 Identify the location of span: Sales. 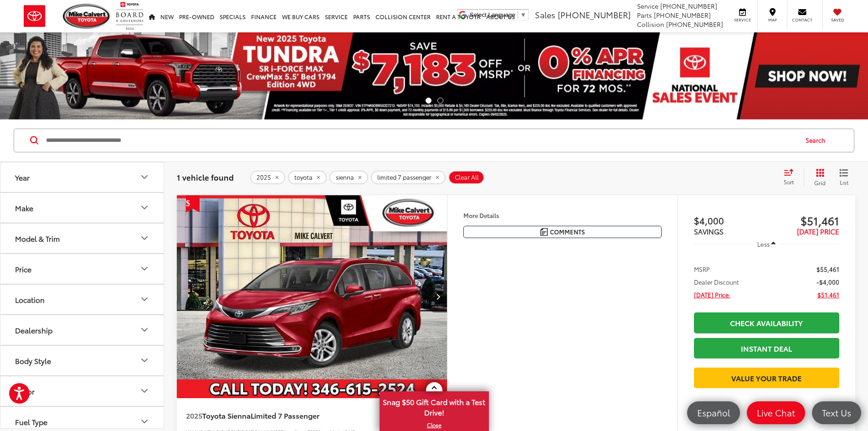
(545, 14).